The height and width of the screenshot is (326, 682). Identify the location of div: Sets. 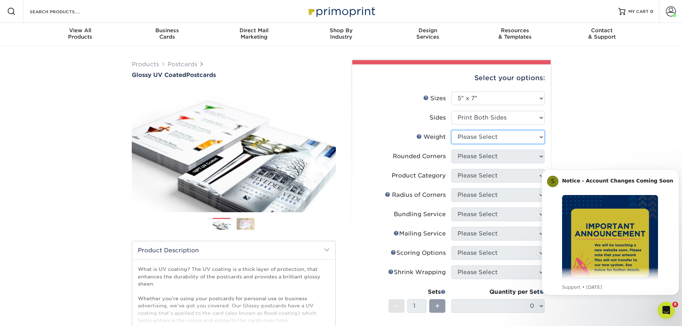
(417, 292).